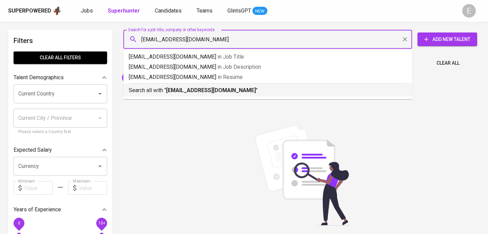 The image size is (488, 234). What do you see at coordinates (124, 11) in the screenshot?
I see `a: Superhunter` at bounding box center [124, 11].